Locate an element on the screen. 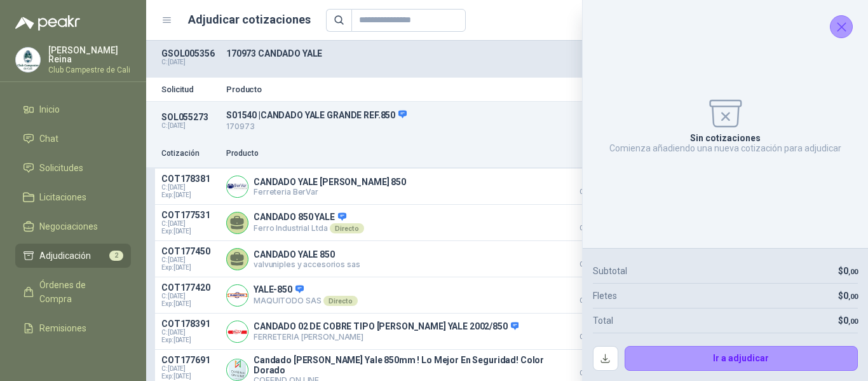 Image resolution: width=868 pixels, height=381 pixels. a: Solicitudes is located at coordinates (73, 168).